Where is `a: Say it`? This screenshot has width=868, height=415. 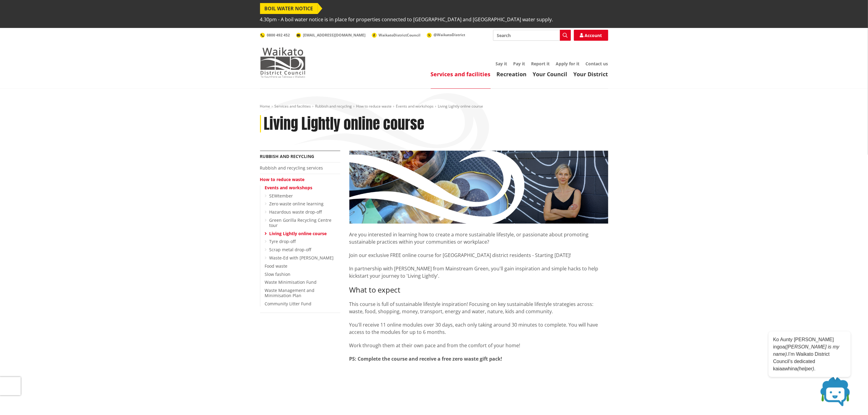
a: Say it is located at coordinates (502, 63).